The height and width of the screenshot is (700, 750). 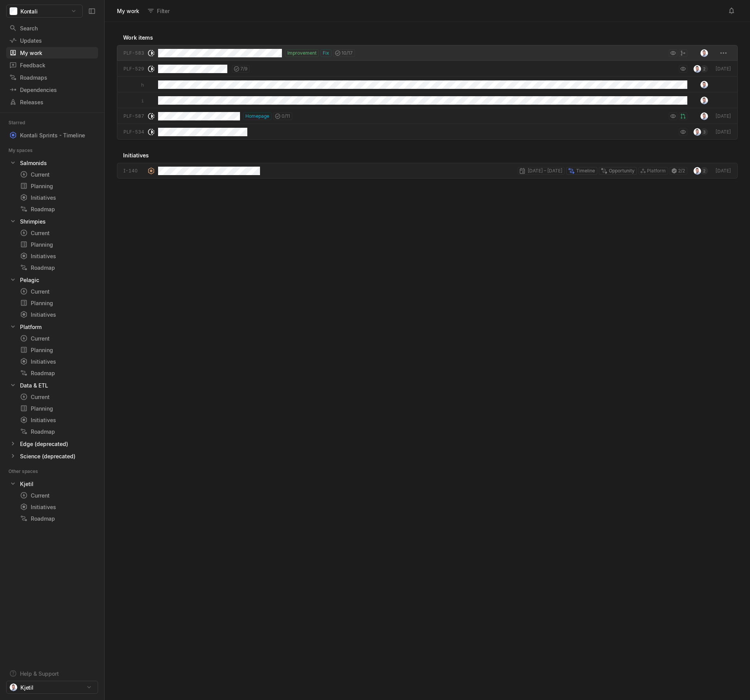 What do you see at coordinates (159, 11) in the screenshot?
I see `button: Filter` at bounding box center [159, 11].